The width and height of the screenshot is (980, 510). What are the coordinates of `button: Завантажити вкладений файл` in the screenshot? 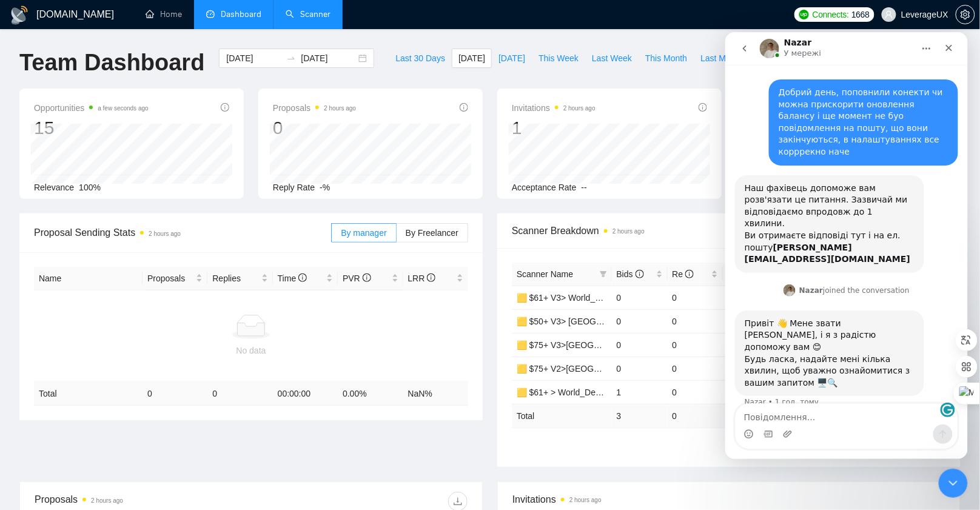 It's located at (62, 402).